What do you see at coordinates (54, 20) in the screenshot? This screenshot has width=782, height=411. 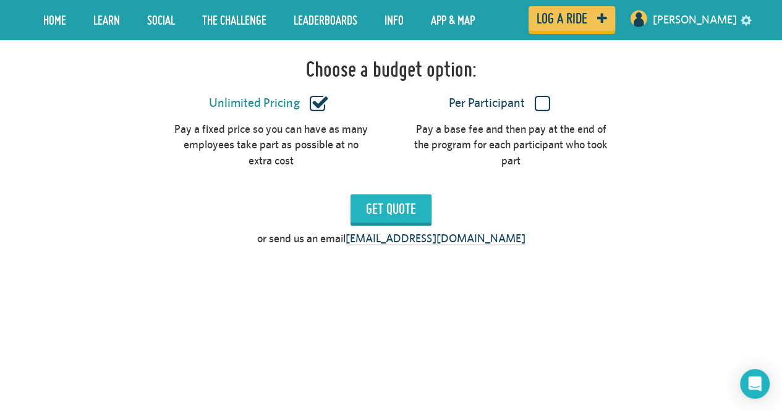 I see `a: Home` at bounding box center [54, 20].